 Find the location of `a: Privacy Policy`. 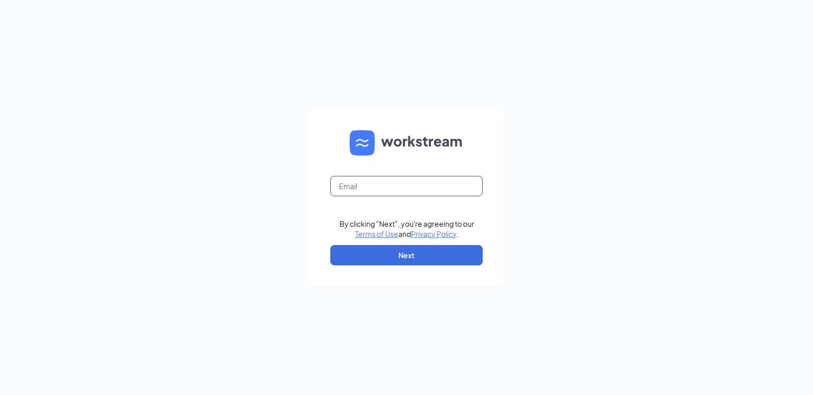

a: Privacy Policy is located at coordinates (434, 234).